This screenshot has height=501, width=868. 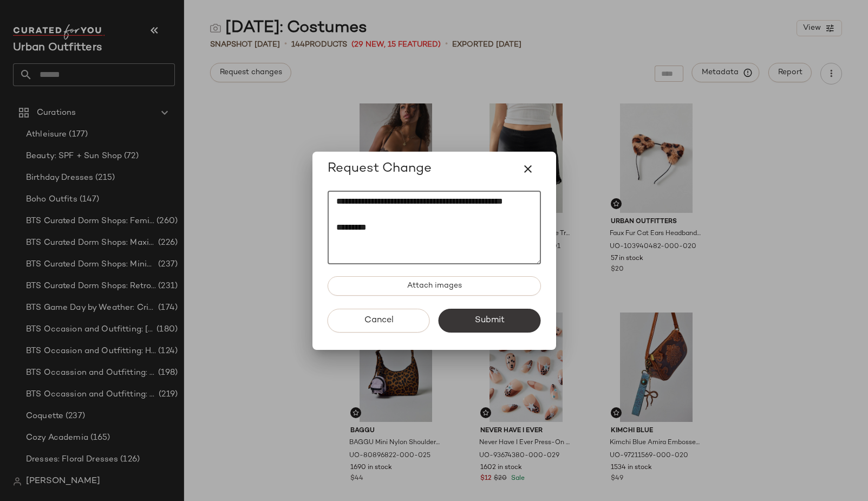 What do you see at coordinates (489, 320) in the screenshot?
I see `span: Submit` at bounding box center [489, 320].